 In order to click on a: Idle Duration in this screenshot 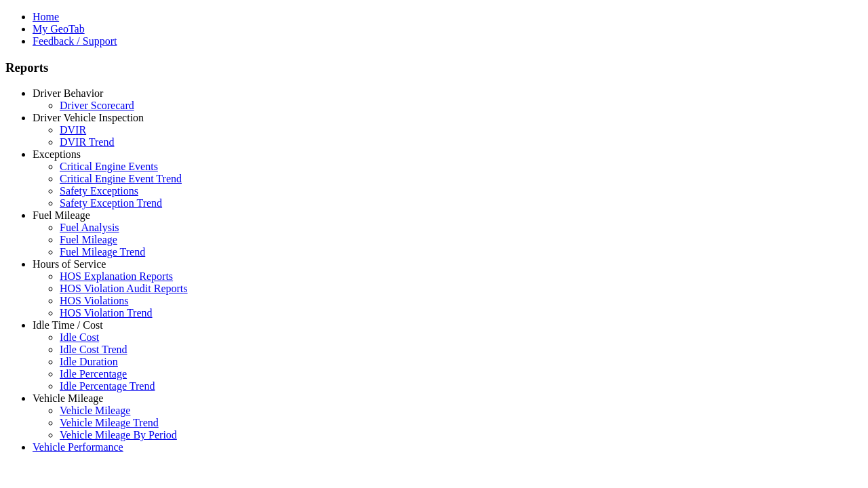, I will do `click(89, 361)`.